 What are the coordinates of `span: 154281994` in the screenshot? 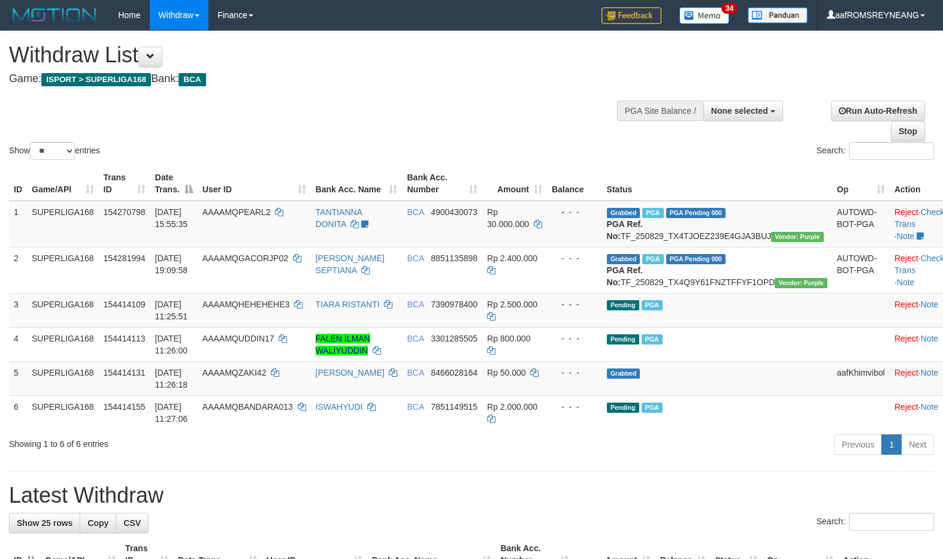 It's located at (125, 258).